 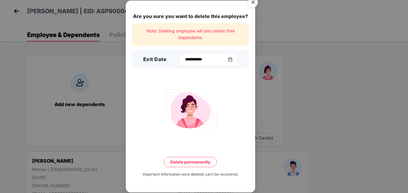 I want to click on button: Delete permanently, so click(x=191, y=162).